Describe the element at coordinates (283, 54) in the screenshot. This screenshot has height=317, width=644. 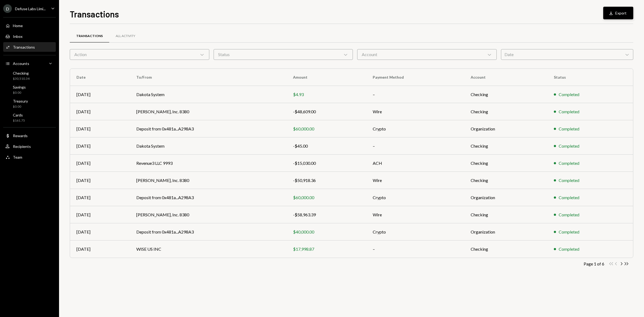
I see `div: Status` at that location.